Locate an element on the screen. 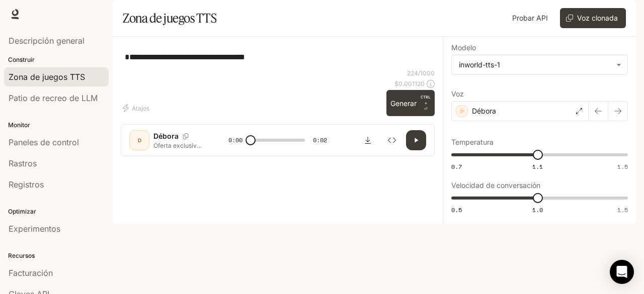  button: Voz clonada is located at coordinates (592, 18).